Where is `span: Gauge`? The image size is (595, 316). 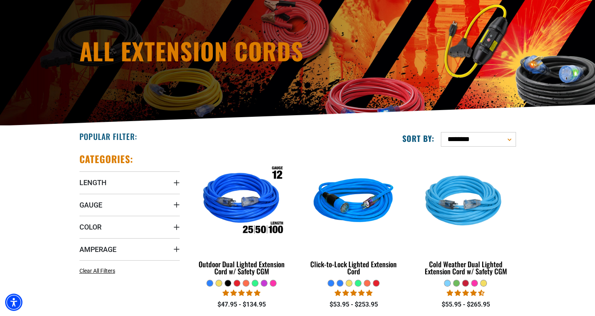
span: Gauge is located at coordinates (91, 205).